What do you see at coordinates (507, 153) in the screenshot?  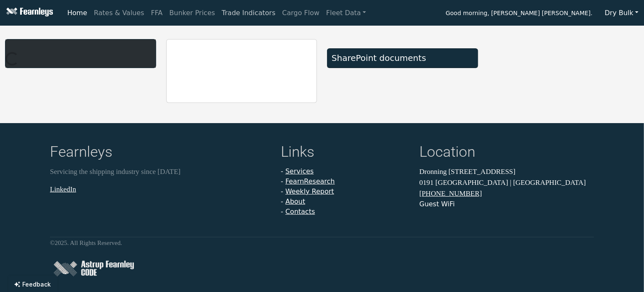 I see `h4: Location` at bounding box center [507, 153].